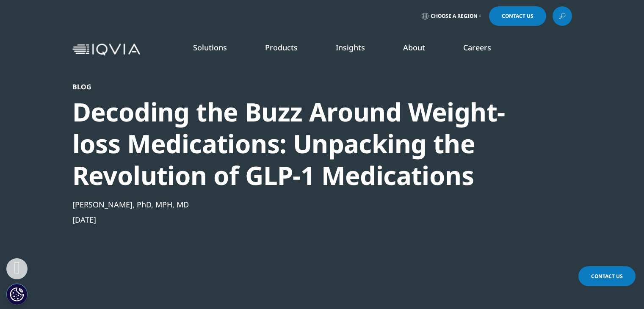  What do you see at coordinates (478, 47) in the screenshot?
I see `a: Careers` at bounding box center [478, 47].